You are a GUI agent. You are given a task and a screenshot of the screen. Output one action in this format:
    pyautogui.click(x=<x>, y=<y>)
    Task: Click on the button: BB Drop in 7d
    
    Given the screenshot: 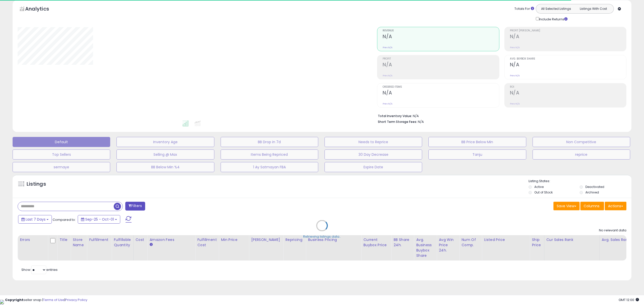 What is the action you would take?
    pyautogui.click(x=269, y=142)
    